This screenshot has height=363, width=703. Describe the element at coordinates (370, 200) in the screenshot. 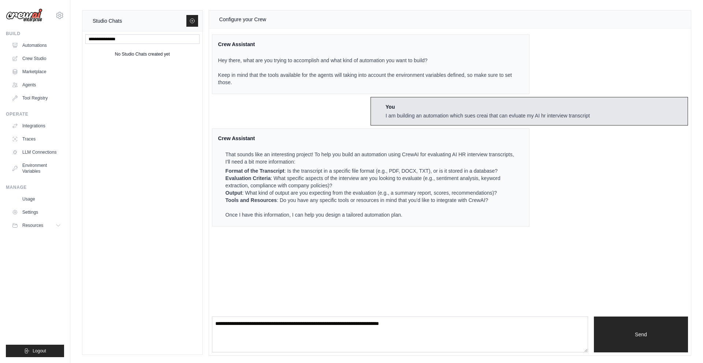

I see `li: : Do you have any specific tools or resources in mind that you'd like to integrate with CrewAI?` at that location.